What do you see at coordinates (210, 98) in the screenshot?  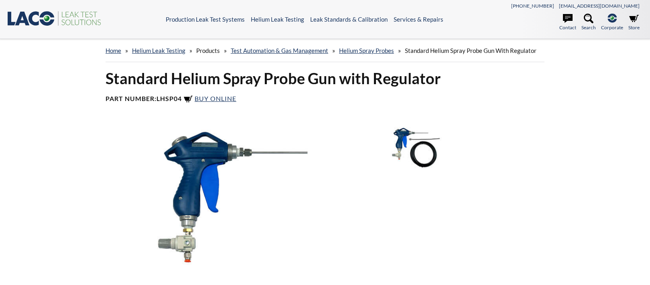 I see `a: Buy Online` at bounding box center [210, 98].